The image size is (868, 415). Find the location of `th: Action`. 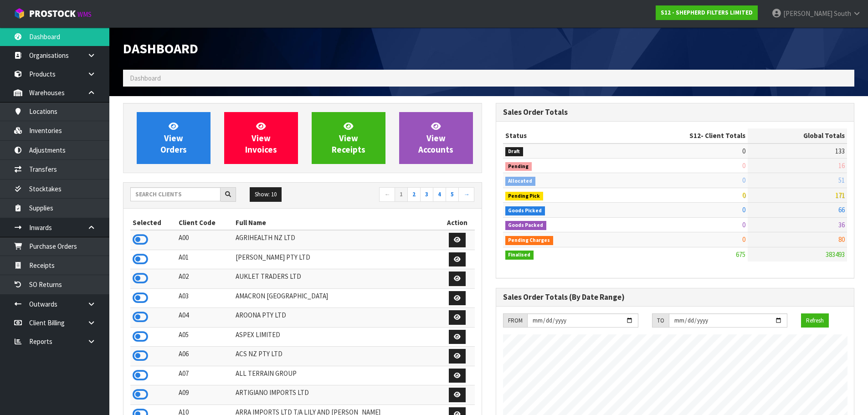

th: Action is located at coordinates (458, 223).